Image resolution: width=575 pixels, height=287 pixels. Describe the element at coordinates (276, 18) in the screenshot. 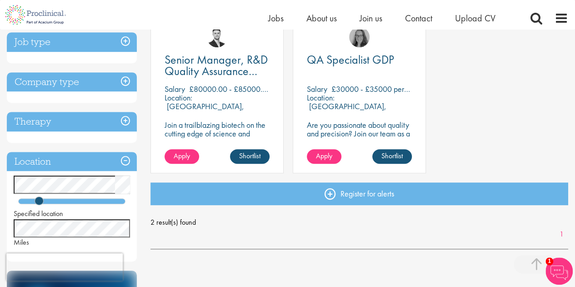

I see `span: Jobs` at that location.